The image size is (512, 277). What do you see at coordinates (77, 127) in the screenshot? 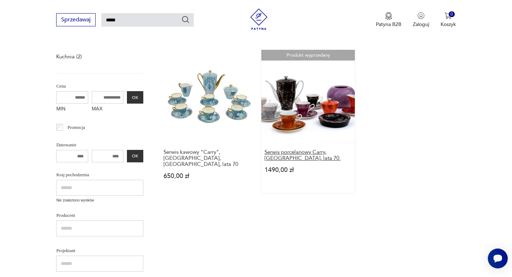
I see `p: Promocja` at bounding box center [77, 127].